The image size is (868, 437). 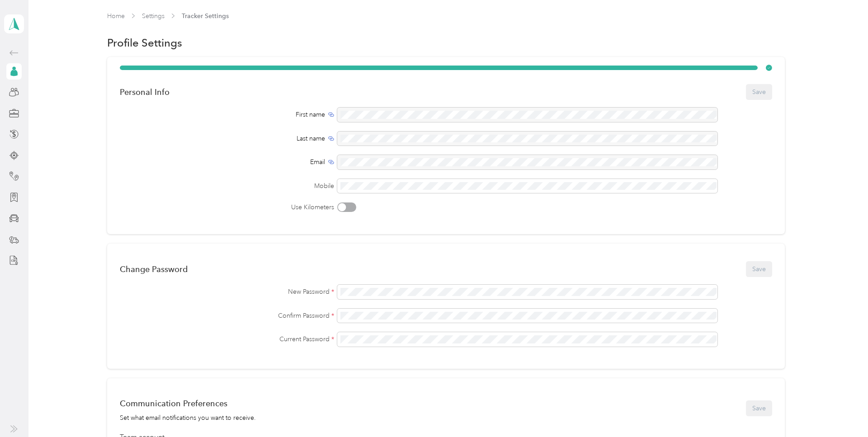 What do you see at coordinates (154, 269) in the screenshot?
I see `div: Change Password` at bounding box center [154, 269].